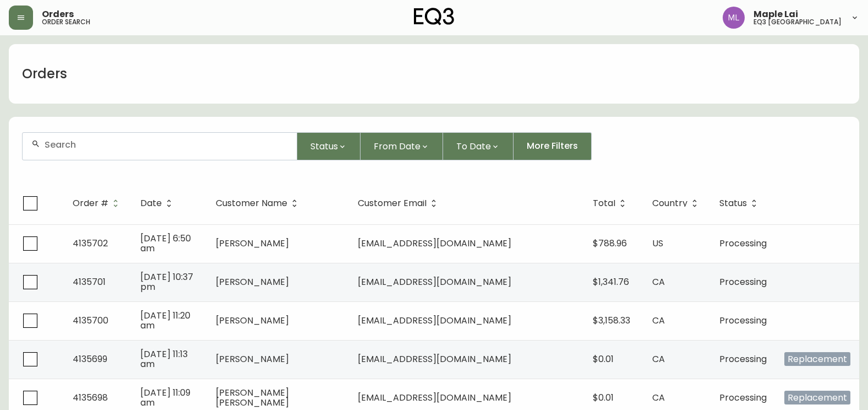 The width and height of the screenshot is (868, 410). Describe the element at coordinates (58, 14) in the screenshot. I see `span: Orders` at that location.